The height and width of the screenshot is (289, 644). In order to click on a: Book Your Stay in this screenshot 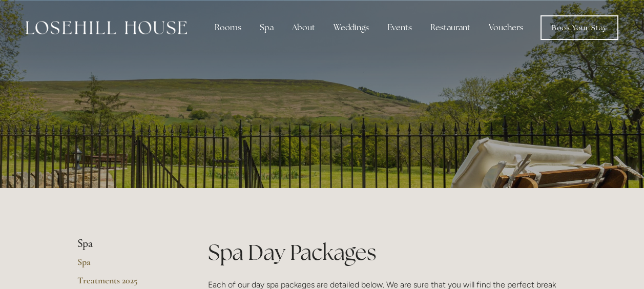, I will do `click(579, 28)`.